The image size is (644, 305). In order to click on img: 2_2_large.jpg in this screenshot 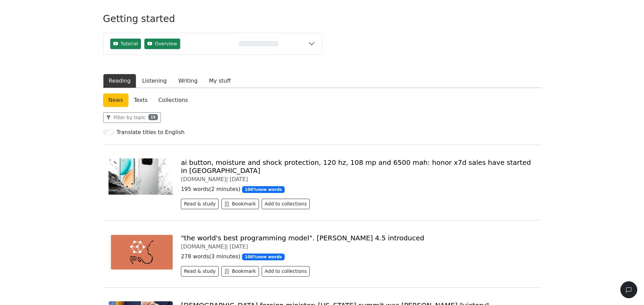, I will do `click(140, 176)`.